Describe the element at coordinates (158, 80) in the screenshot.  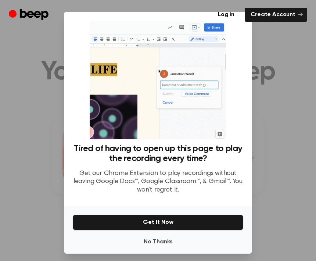
I see `img: Beep extension in action` at that location.